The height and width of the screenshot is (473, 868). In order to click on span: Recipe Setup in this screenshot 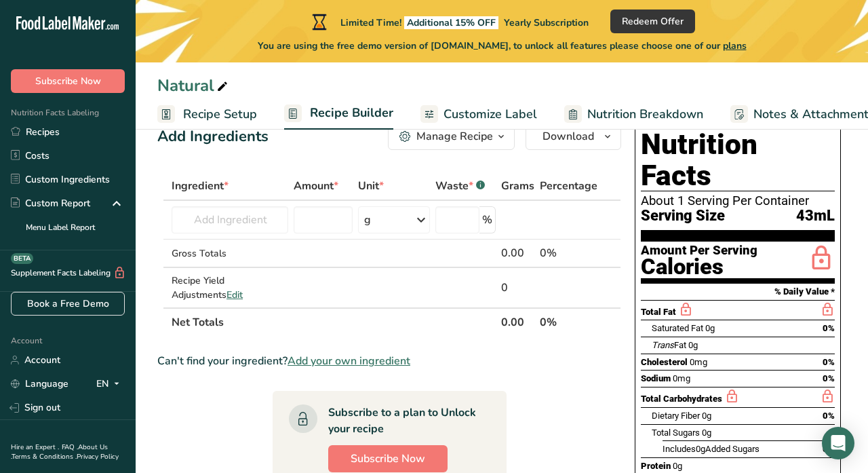, I will do `click(219, 114)`.